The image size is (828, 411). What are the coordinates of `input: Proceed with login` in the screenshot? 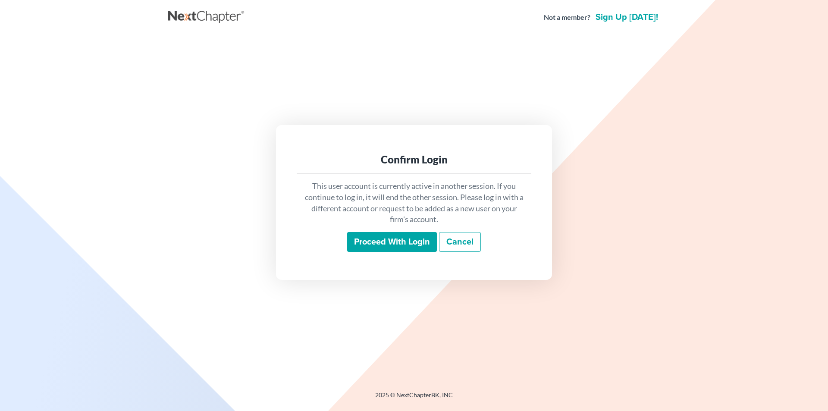 It's located at (392, 242).